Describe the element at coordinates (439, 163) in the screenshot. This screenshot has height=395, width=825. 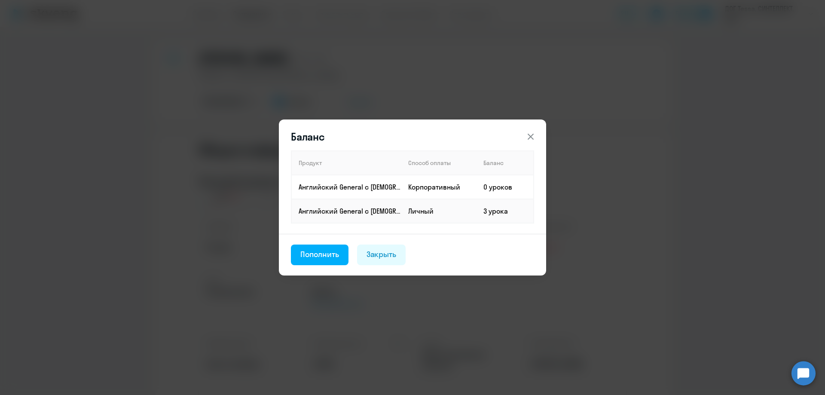
I see `th: Способ оплаты` at that location.